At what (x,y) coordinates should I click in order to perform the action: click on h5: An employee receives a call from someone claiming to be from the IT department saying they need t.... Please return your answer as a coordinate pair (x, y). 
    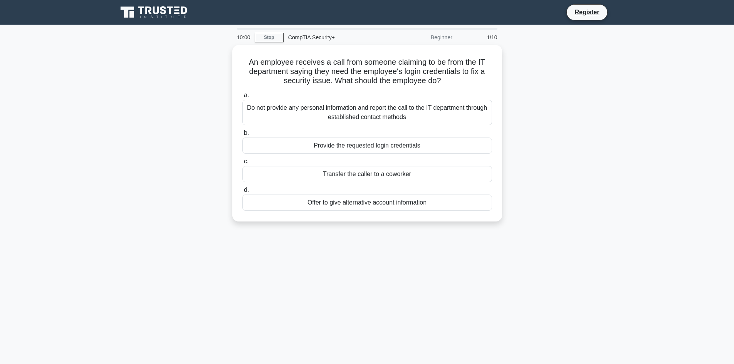
    Looking at the image, I should click on (367, 72).